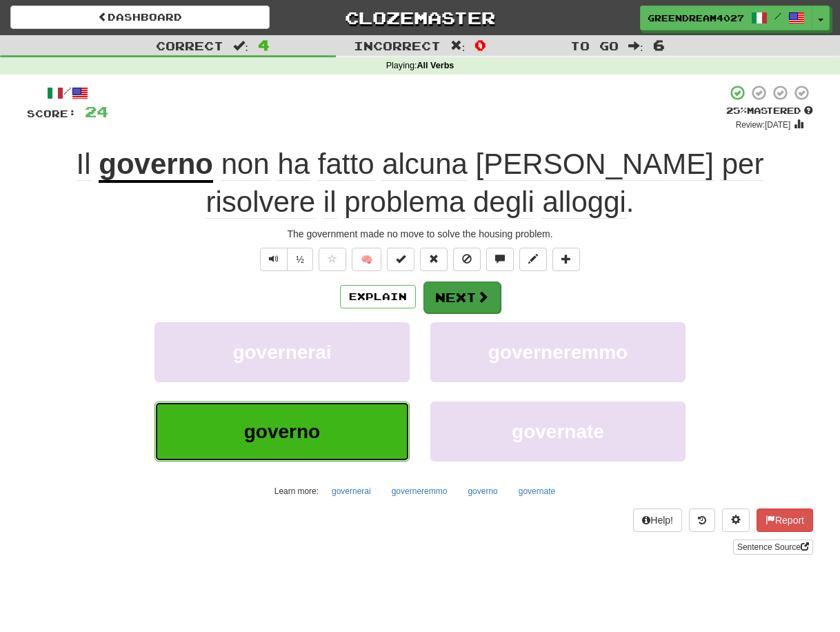  I want to click on span: alloggi, so click(583, 202).